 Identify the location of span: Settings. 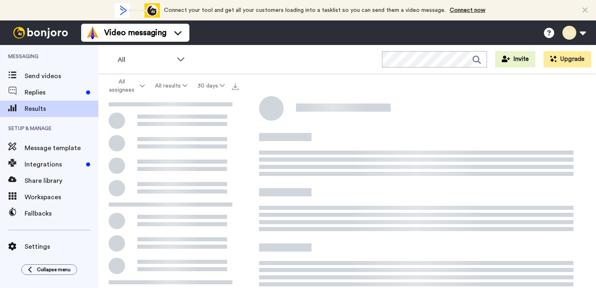
(61, 247).